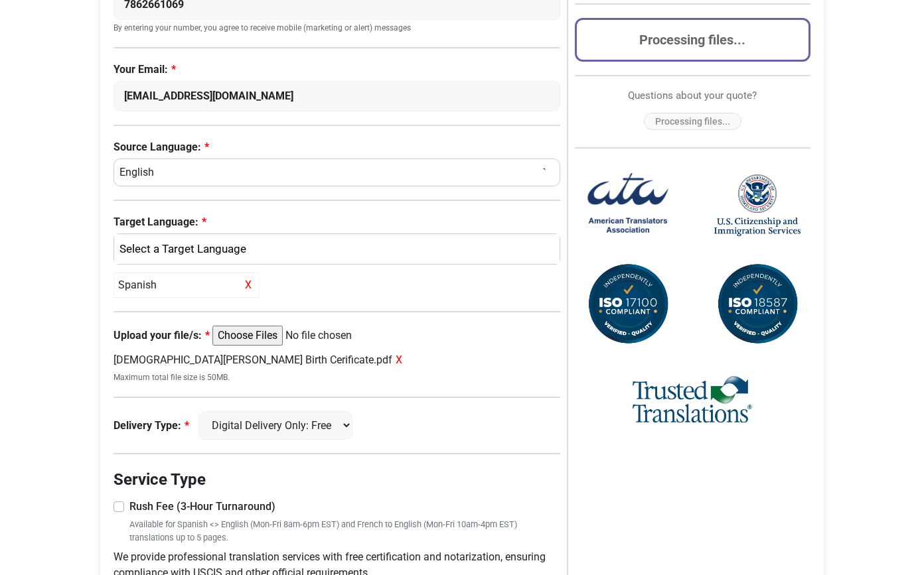  Describe the element at coordinates (337, 249) in the screenshot. I see `button: Spanish` at that location.